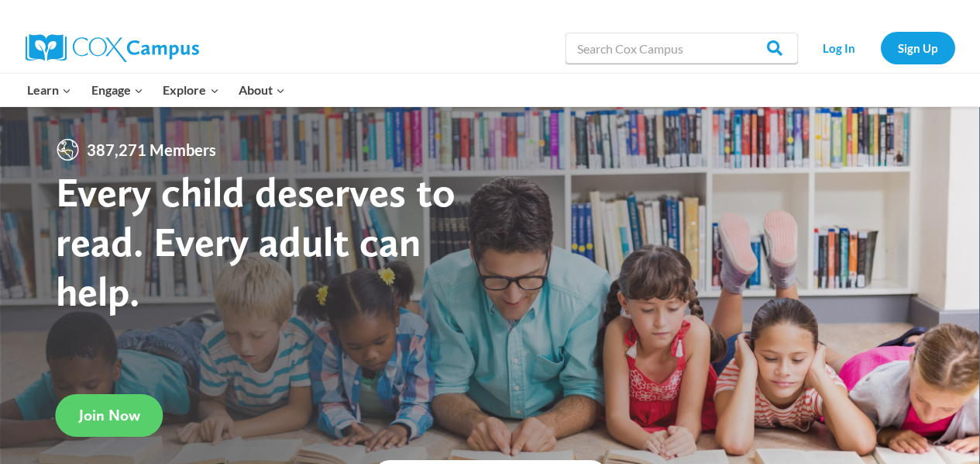 This screenshot has height=464, width=980. Describe the element at coordinates (880, 47) in the screenshot. I see `nav: Secondary Navigation` at that location.